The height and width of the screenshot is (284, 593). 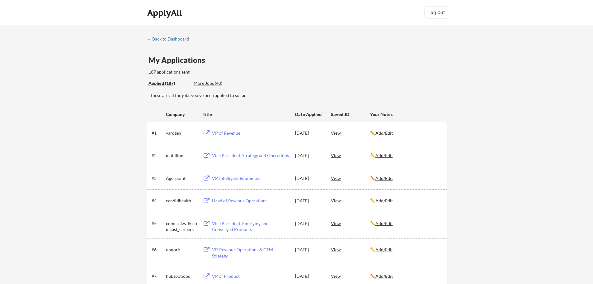 What do you see at coordinates (406, 114) in the screenshot?
I see `div: Your Notes` at bounding box center [406, 114].